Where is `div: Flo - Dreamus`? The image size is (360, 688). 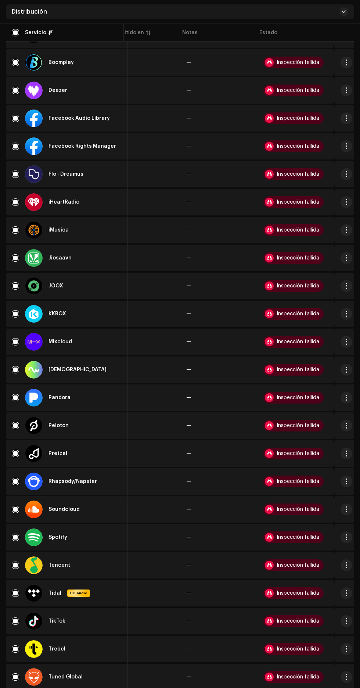 div: Flo - Dreamus is located at coordinates (66, 174).